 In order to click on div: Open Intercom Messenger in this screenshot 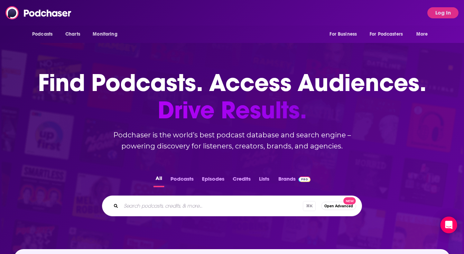, I will do `click(449, 225)`.